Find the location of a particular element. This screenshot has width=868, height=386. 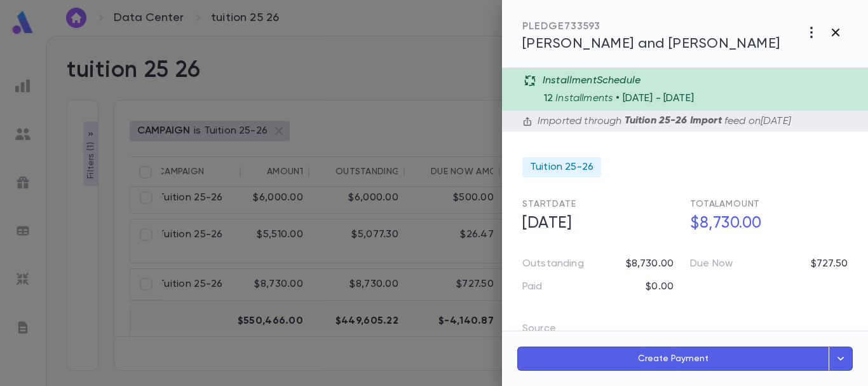

p: 12 is located at coordinates (548, 99).